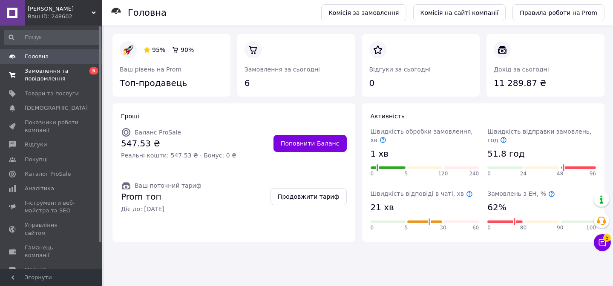 The image size is (613, 286). Describe the element at coordinates (364, 13) in the screenshot. I see `a: Комісія за замовлення` at that location.